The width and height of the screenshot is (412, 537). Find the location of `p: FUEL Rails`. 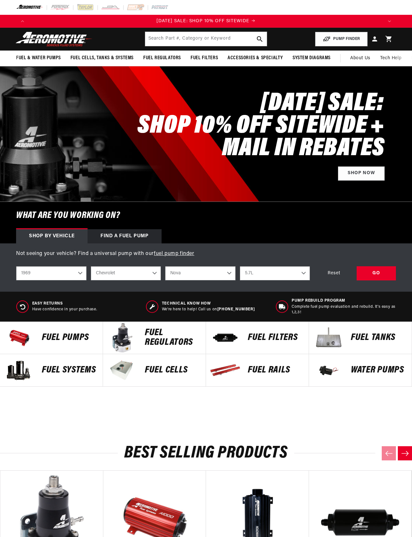

p: FUEL Rails is located at coordinates (275, 370).